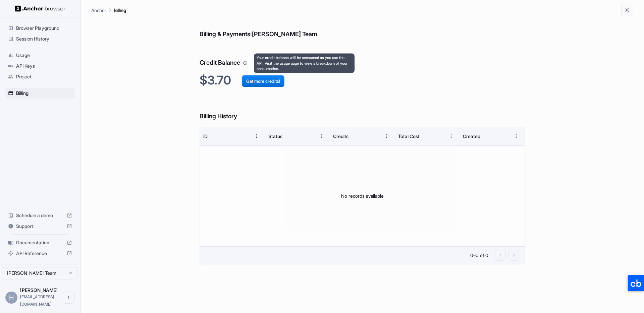  I want to click on div: API Keys, so click(40, 66).